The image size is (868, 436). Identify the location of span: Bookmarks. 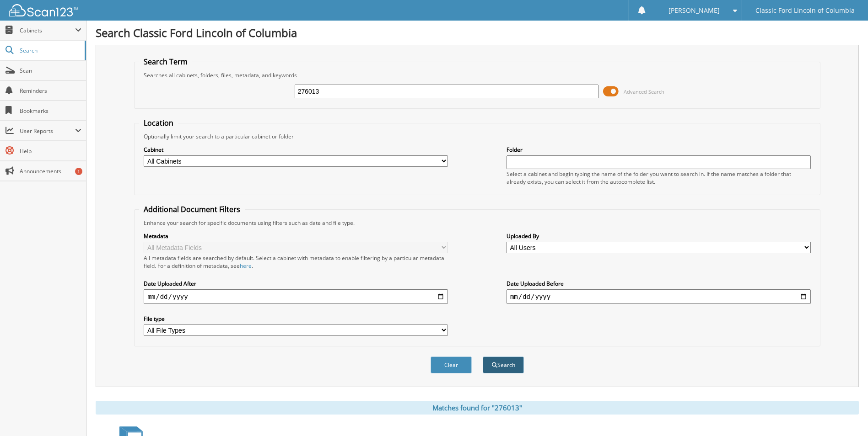
(50, 111).